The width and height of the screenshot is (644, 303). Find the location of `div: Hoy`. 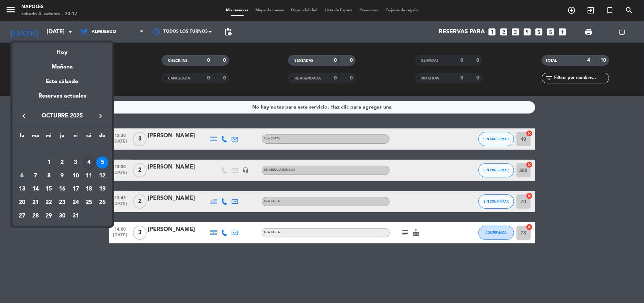

div: Hoy is located at coordinates (62, 50).